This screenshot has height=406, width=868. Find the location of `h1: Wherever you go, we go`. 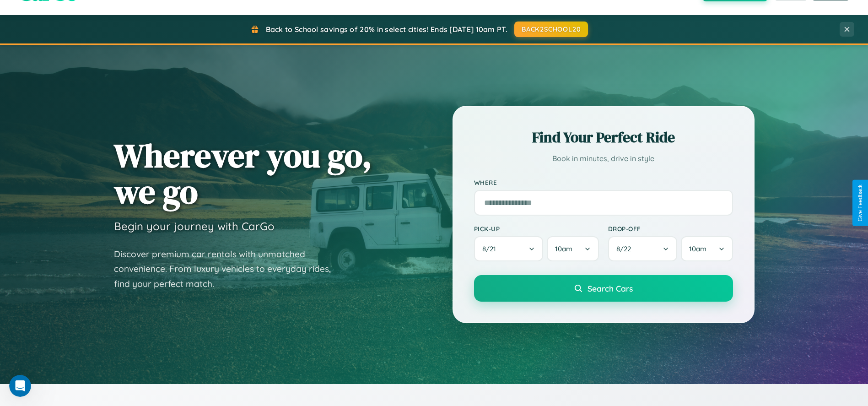

h1: Wherever you go, we go is located at coordinates (243, 174).